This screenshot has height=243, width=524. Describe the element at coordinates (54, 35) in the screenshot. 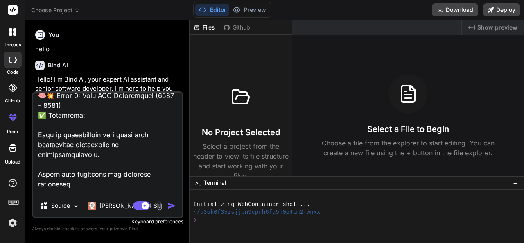

I see `h6: You` at that location.